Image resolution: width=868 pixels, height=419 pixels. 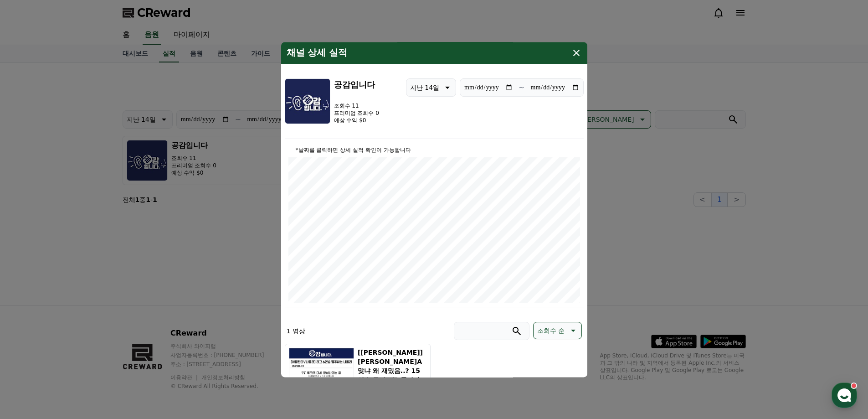 I want to click on button: 지난 14일, so click(x=431, y=87).